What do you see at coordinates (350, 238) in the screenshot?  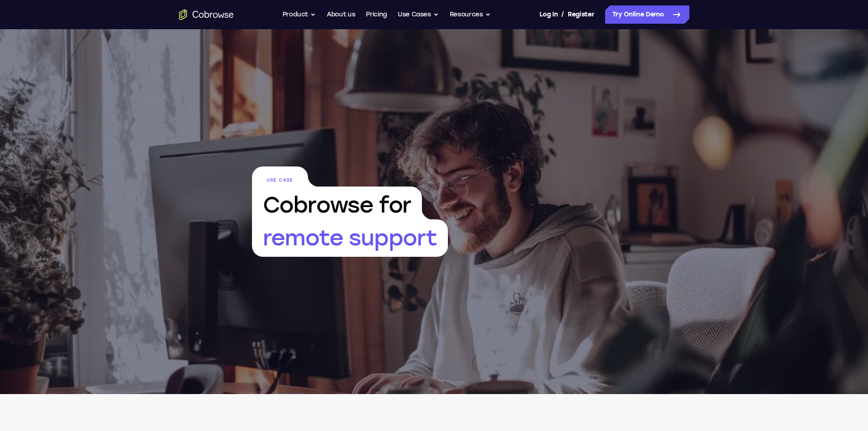 I see `span: remote support` at bounding box center [350, 238].